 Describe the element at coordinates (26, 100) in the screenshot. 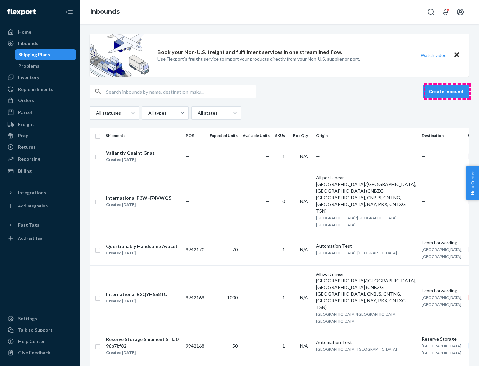

I see `div: Orders` at that location.